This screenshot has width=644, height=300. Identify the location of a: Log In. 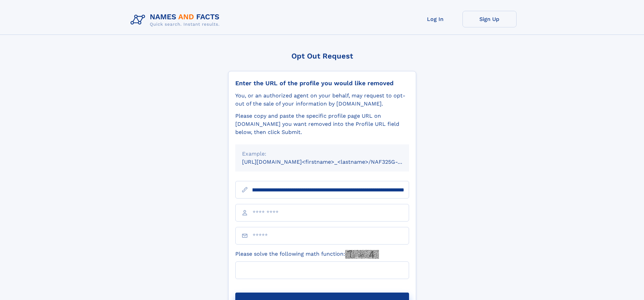
(435, 19).